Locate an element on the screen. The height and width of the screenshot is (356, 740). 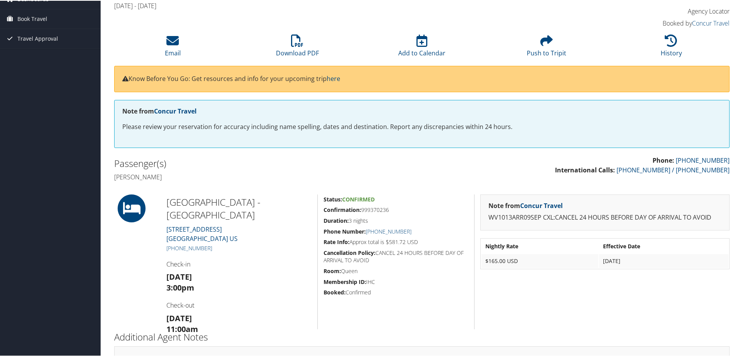
th: Effective Date is located at coordinates (664, 245).